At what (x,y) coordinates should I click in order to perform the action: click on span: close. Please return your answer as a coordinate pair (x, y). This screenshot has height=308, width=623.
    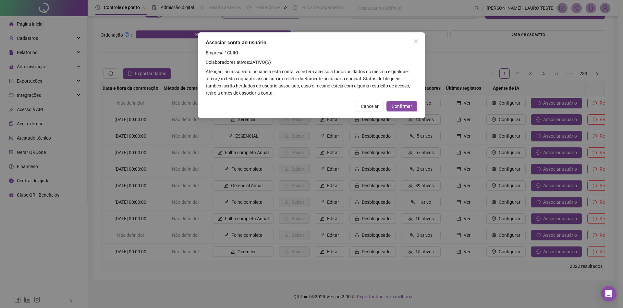
    Looking at the image, I should click on (416, 42).